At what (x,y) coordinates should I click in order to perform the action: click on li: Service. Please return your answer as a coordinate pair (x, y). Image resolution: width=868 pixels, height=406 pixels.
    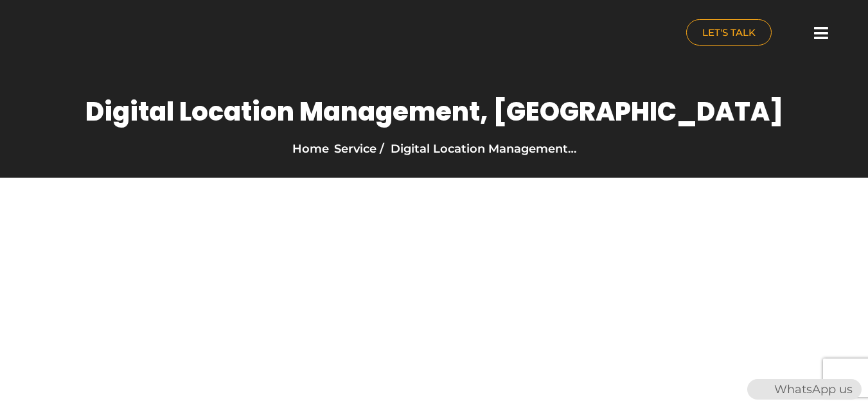
    Looking at the image, I should click on (355, 149).